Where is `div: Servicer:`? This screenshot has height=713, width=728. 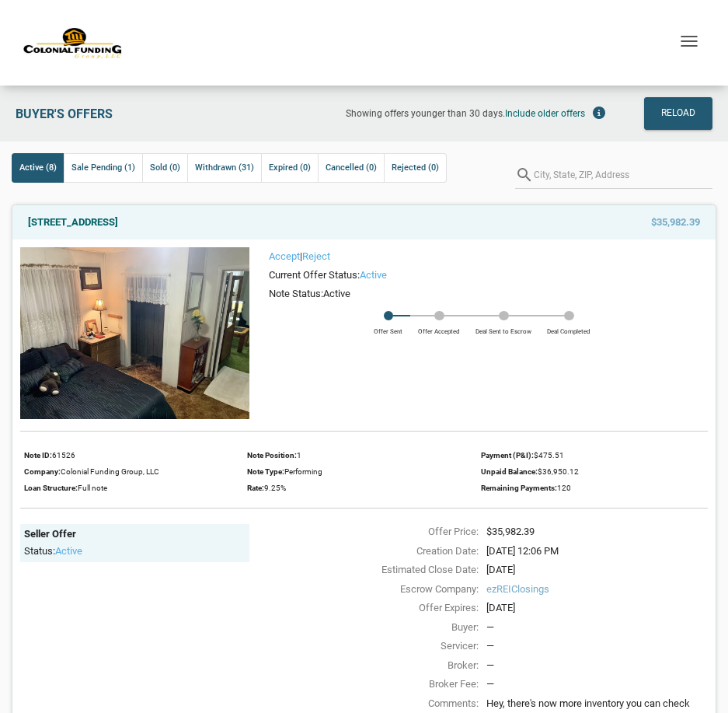 div: Servicer: is located at coordinates (360, 646).